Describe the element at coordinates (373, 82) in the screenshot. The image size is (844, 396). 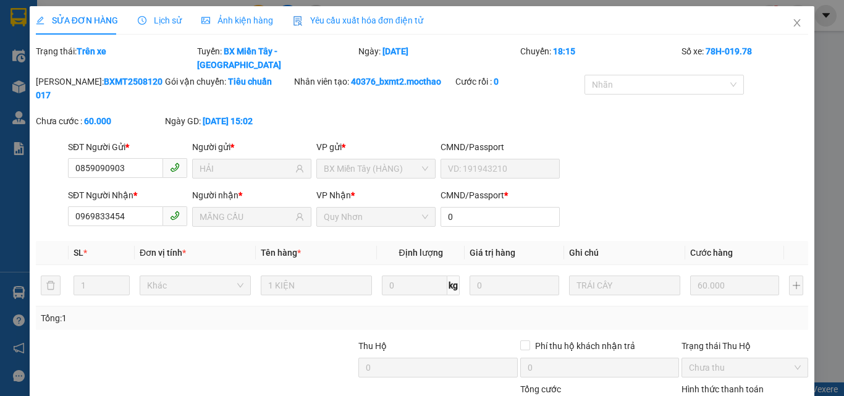
I see `div: Nhân viên tạo:` at that location.